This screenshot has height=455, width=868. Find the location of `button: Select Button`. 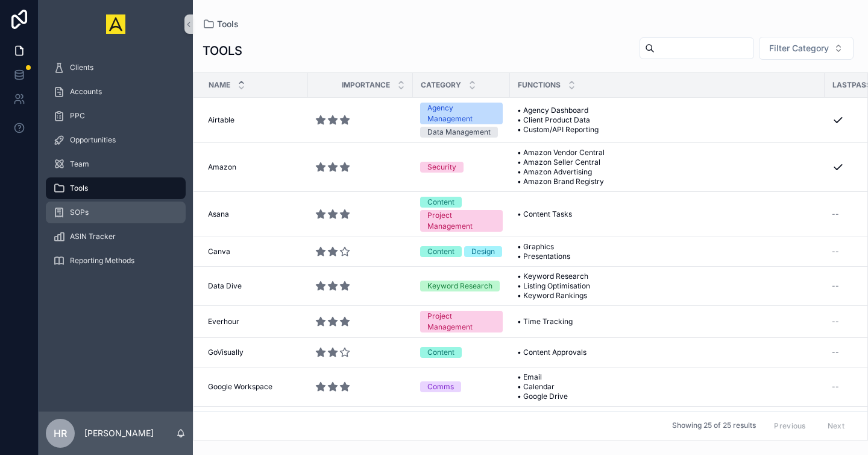

button: Select Button is located at coordinates (806, 48).